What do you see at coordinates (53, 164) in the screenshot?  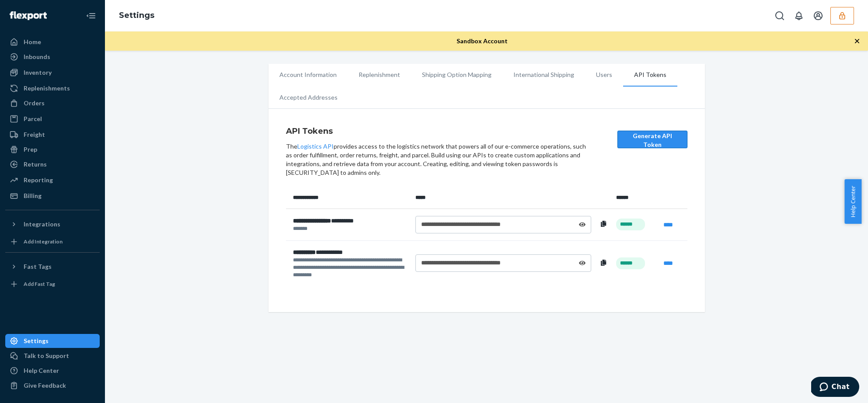 I see `a: Returns` at bounding box center [53, 164].